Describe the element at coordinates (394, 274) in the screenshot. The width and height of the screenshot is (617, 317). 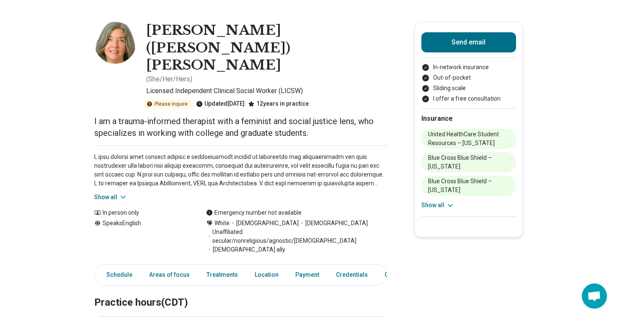
I see `a: Other` at that location.